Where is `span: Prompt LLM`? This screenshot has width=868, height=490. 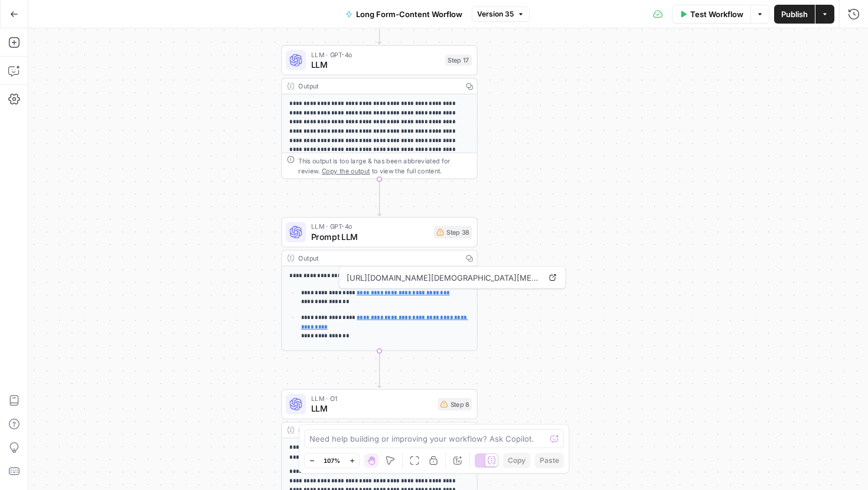 span: Prompt LLM is located at coordinates (369, 237).